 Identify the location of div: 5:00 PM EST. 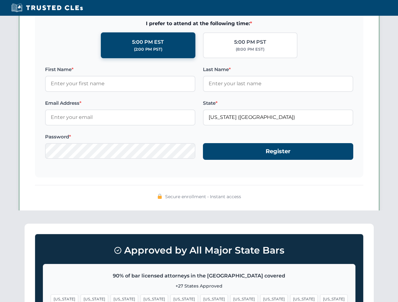
(148, 42).